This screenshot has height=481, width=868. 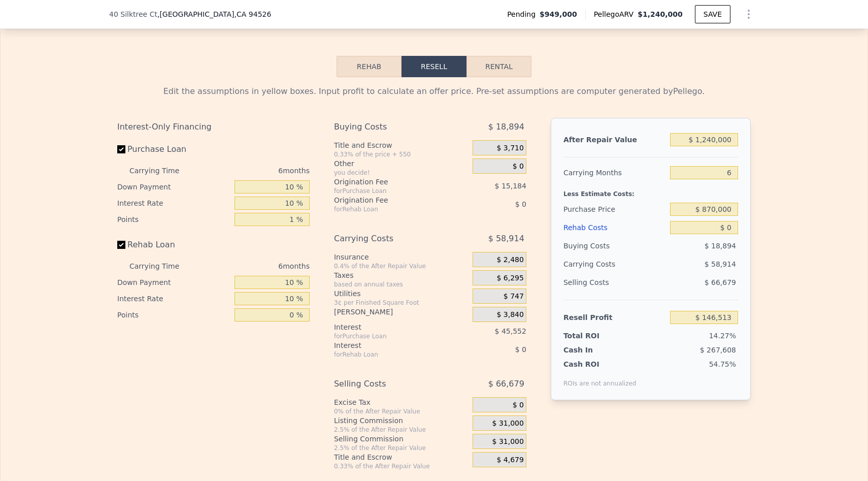 I want to click on button: SAVE, so click(x=713, y=14).